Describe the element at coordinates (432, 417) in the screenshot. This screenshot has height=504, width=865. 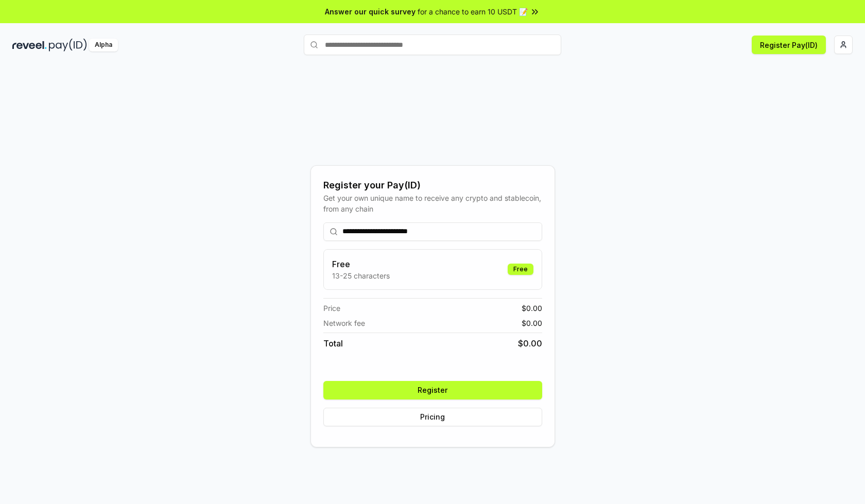
I see `button: Pricing` at that location.